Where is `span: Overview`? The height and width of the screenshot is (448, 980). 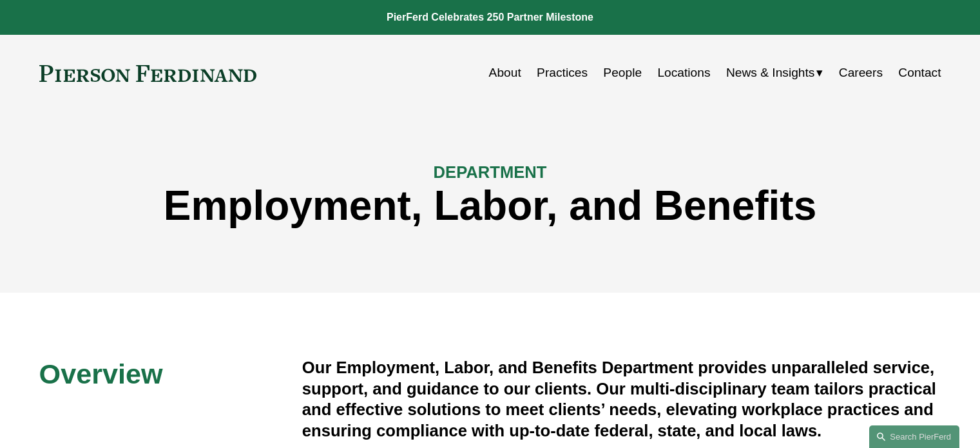 span: Overview is located at coordinates (101, 374).